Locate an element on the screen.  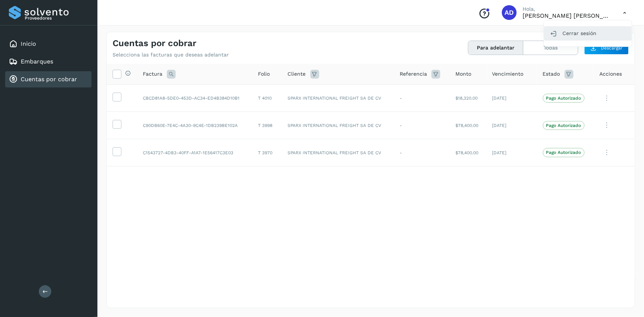
div: Inicio is located at coordinates (48, 44).